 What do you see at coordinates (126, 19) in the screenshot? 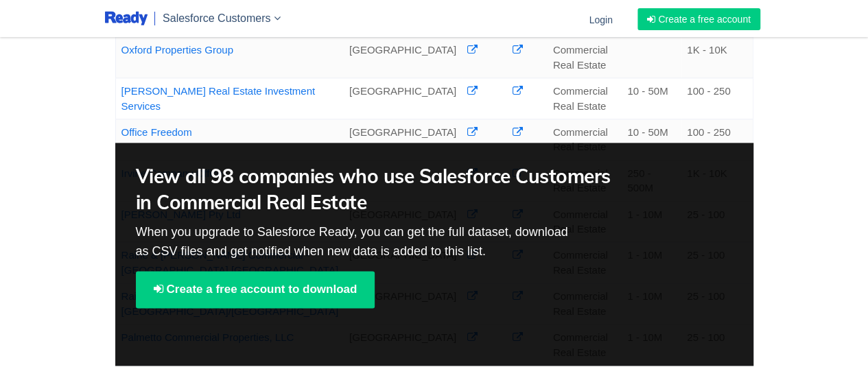
I see `img: logo` at bounding box center [126, 19].